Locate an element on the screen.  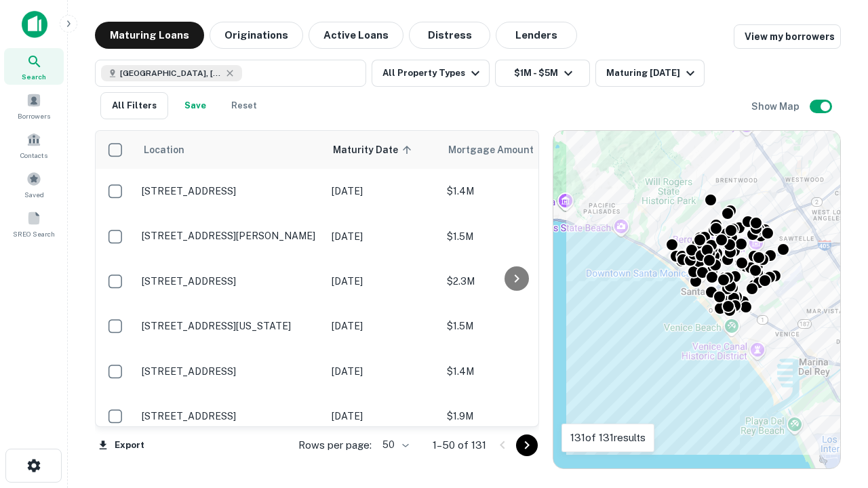
p: Rows per page: is located at coordinates (335, 445).